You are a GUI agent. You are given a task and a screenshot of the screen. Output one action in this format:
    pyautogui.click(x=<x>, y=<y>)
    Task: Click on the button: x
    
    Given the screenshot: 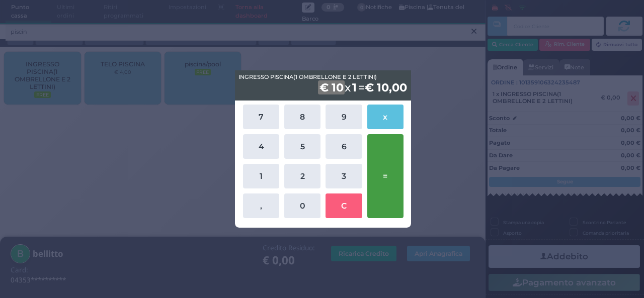 What is the action you would take?
    pyautogui.click(x=385, y=116)
    